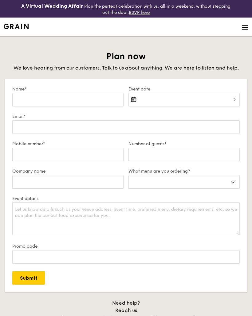 The width and height of the screenshot is (252, 316). Describe the element at coordinates (16, 26) in the screenshot. I see `img: Grain` at that location.